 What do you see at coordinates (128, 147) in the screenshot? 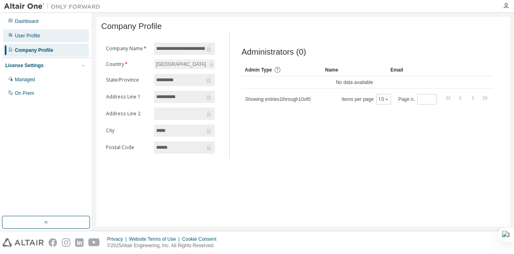
I see `label: Postal Code` at bounding box center [128, 147].